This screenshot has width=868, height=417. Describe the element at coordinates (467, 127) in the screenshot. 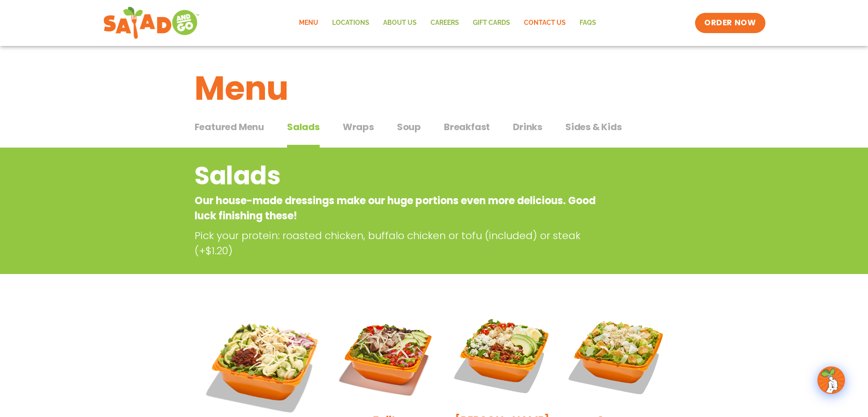

I see `span: Breakfast` at that location.